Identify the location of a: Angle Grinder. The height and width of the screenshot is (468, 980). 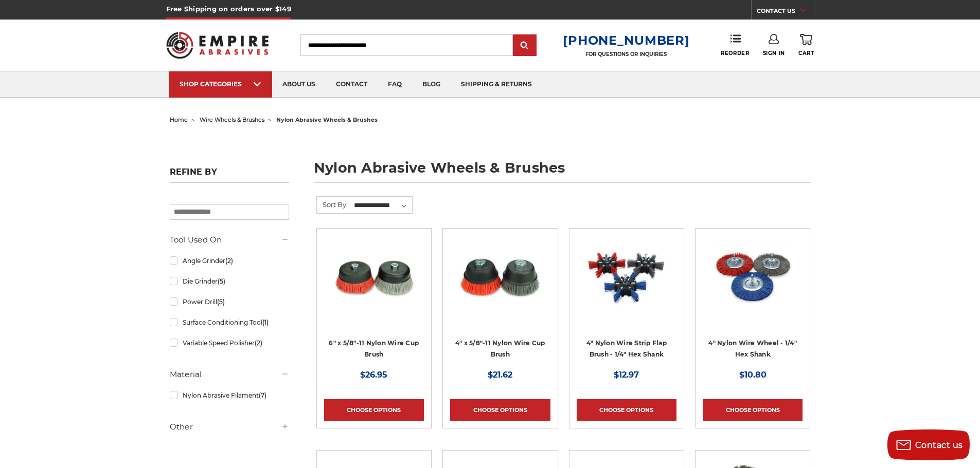
(229, 261).